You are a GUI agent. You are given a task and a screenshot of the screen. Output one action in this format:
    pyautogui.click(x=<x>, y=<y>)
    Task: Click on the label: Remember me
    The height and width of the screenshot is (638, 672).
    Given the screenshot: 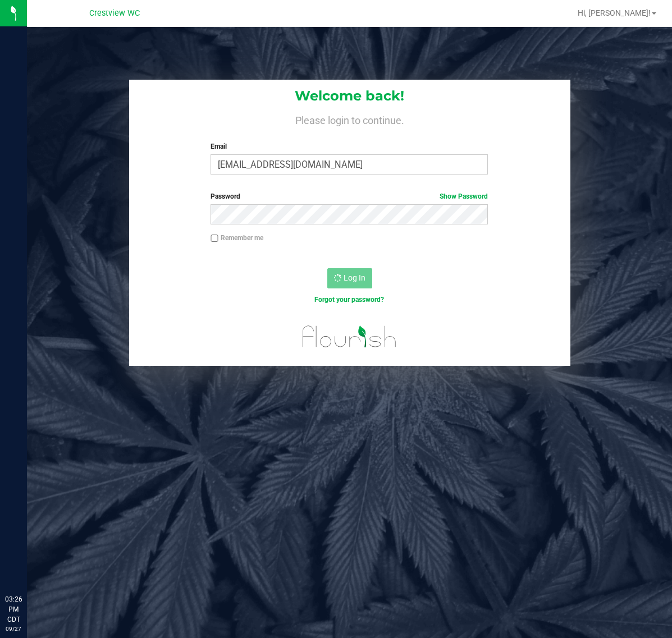 What is the action you would take?
    pyautogui.click(x=237, y=238)
    